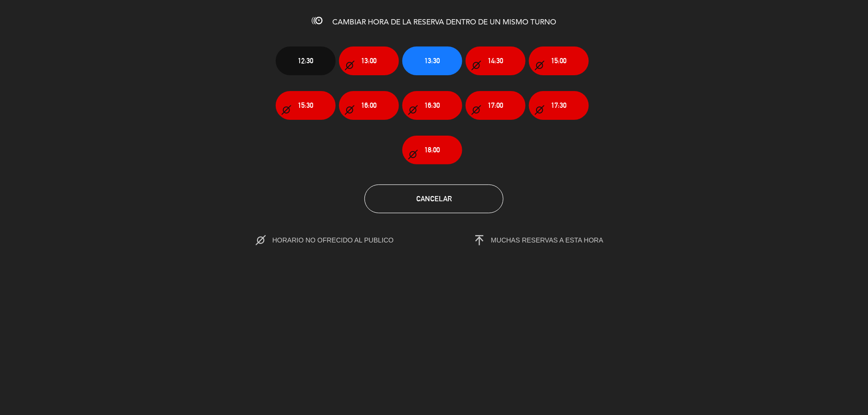 The image size is (868, 415). Describe the element at coordinates (432, 105) in the screenshot. I see `span: 16:30` at that location.